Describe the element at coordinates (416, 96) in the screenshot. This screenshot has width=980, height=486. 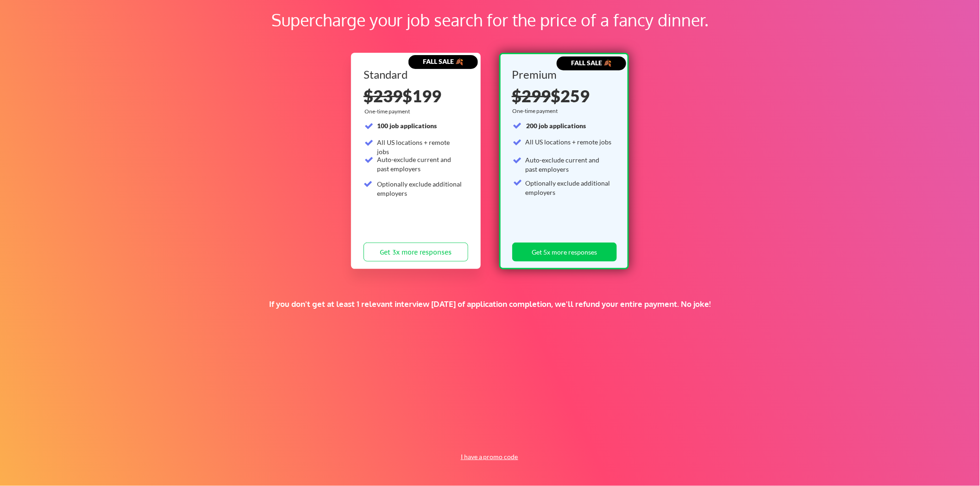
I see `div: $199` at that location.